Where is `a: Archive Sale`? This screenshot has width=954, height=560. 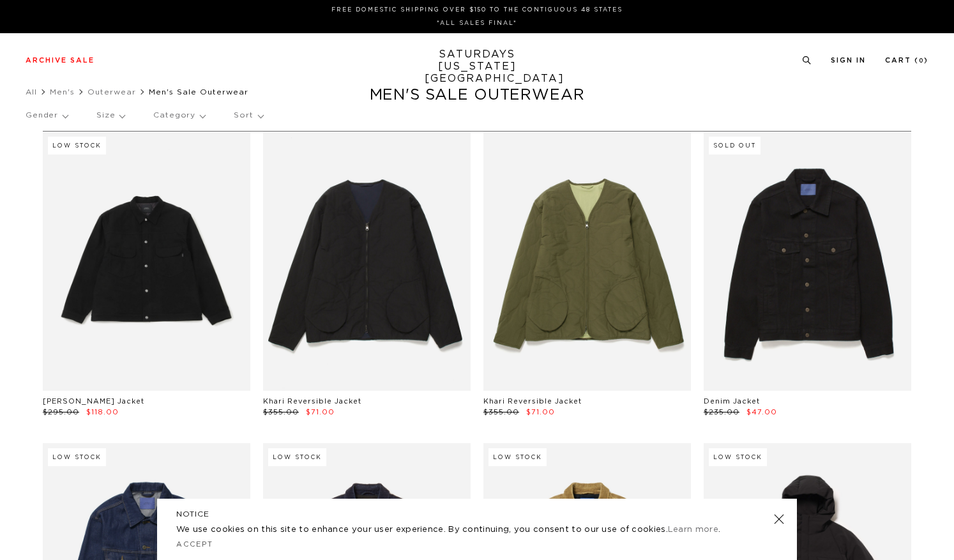 a: Archive Sale is located at coordinates (60, 60).